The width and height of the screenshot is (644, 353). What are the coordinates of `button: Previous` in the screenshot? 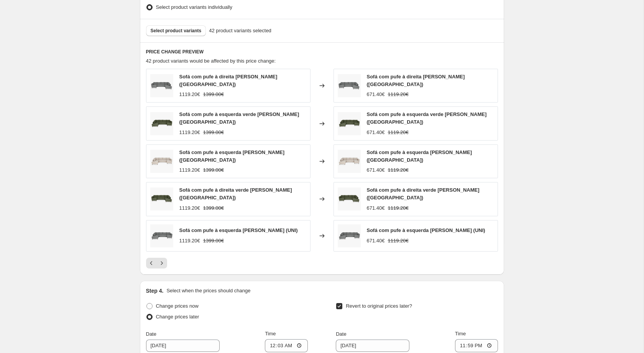 It's located at (152, 263).